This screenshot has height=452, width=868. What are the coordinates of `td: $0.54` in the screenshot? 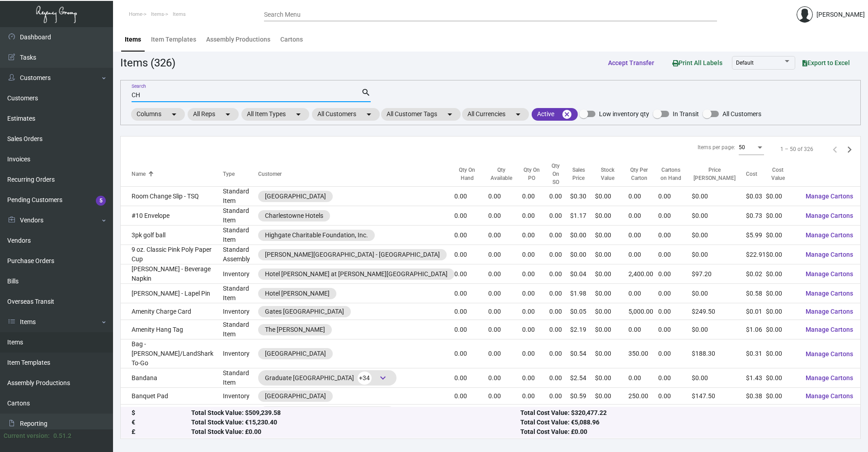 It's located at (582, 354).